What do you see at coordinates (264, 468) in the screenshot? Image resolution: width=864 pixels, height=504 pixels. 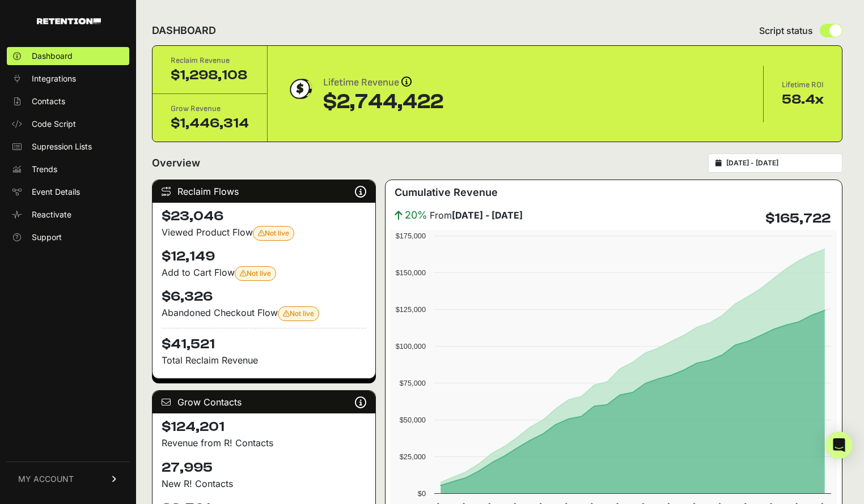 I see `h4: 27,995` at bounding box center [264, 468].